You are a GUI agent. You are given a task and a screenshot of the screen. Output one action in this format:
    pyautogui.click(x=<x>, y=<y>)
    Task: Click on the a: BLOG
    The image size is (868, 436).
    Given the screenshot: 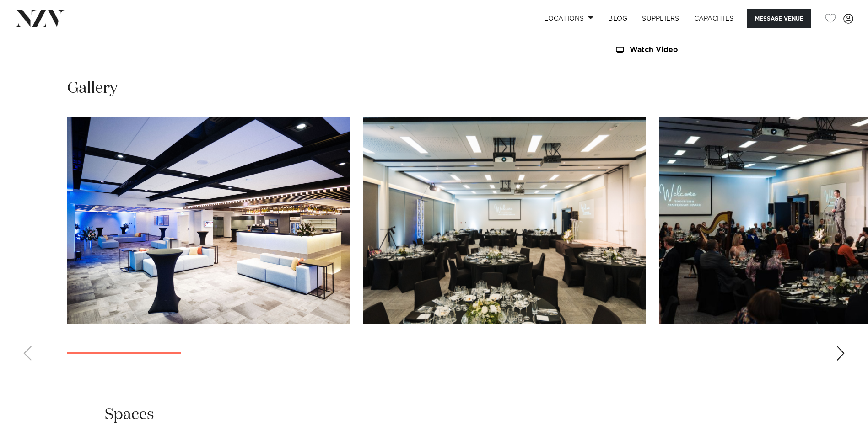 What is the action you would take?
    pyautogui.click(x=618, y=18)
    